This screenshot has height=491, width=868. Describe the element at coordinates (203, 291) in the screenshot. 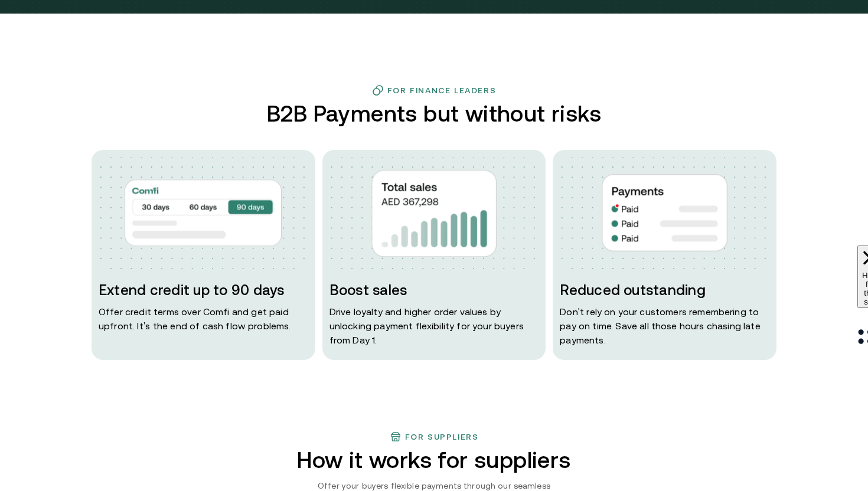

I see `h3: Extend credit up to 90 days` at that location.